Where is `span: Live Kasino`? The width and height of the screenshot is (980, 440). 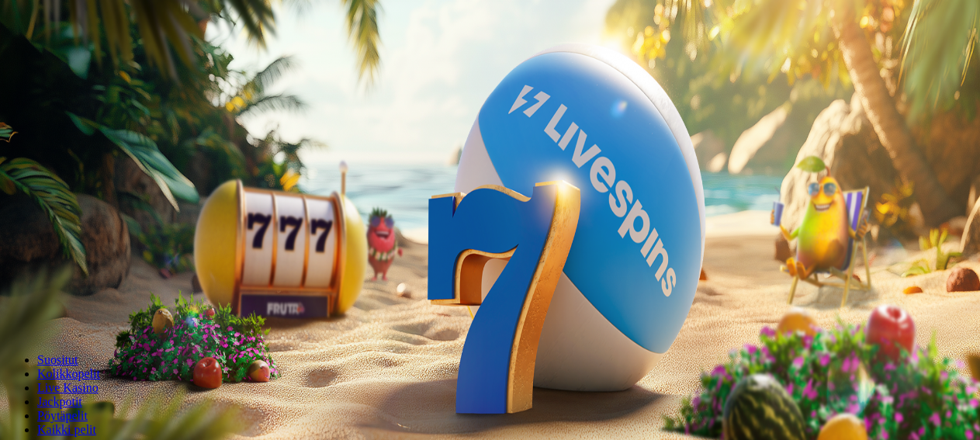
span: Live Kasino is located at coordinates (68, 388).